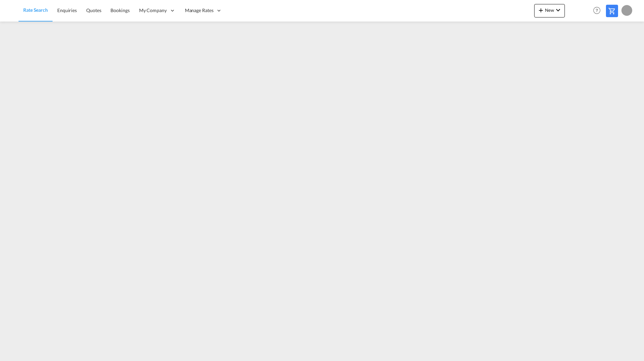  Describe the element at coordinates (549, 10) in the screenshot. I see `span: New` at that location.